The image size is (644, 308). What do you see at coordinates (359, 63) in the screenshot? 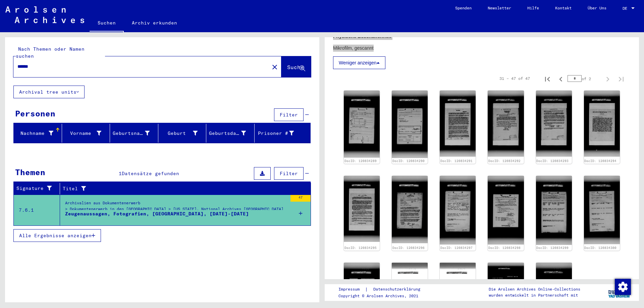
I see `button: Weniger anzeigen` at bounding box center [359, 63].